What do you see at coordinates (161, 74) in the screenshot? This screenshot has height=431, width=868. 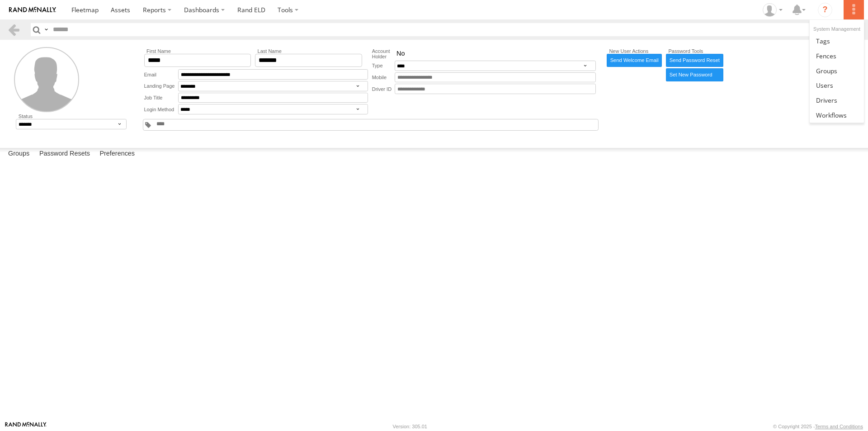 I see `label: Email` at bounding box center [161, 74].